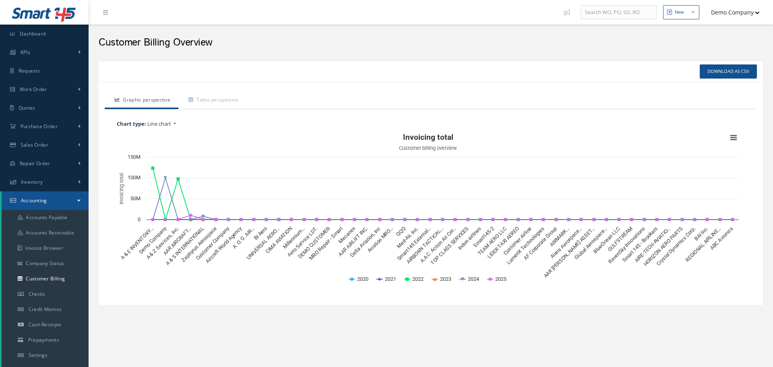  I want to click on text: AAR AIRLIFT INC., so click(353, 241).